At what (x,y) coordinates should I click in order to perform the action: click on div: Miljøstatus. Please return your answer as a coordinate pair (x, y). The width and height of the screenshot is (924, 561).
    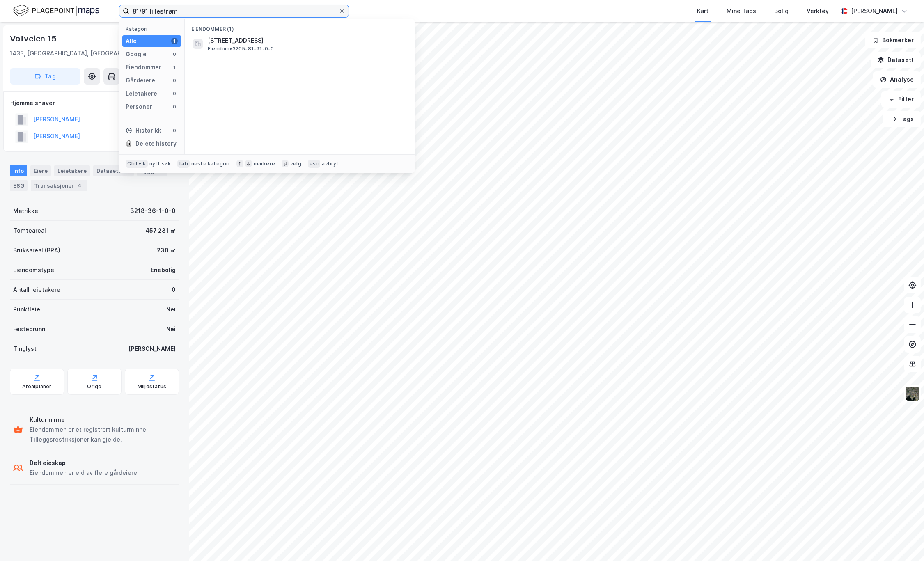
    Looking at the image, I should click on (152, 387).